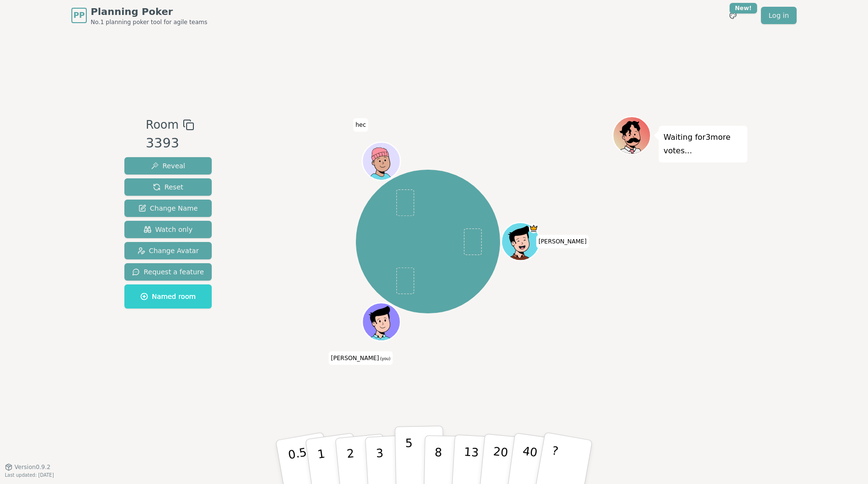  What do you see at coordinates (168, 296) in the screenshot?
I see `button: Named room` at bounding box center [168, 296].